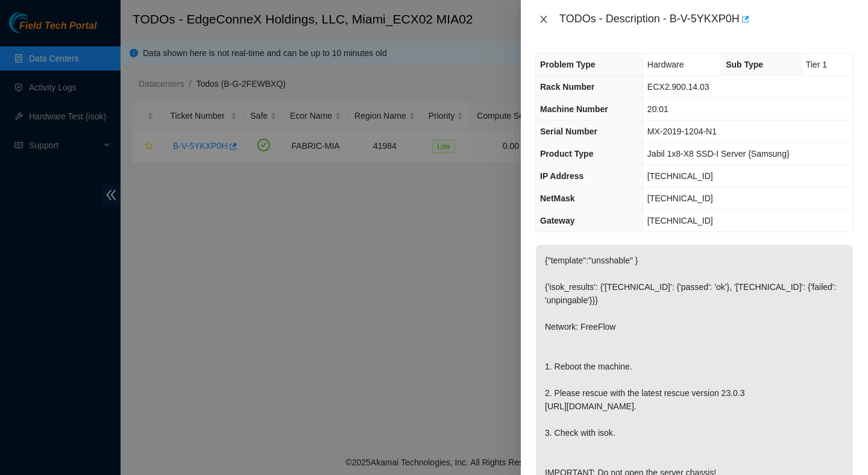  What do you see at coordinates (658, 109) in the screenshot?
I see `span: 20:01` at bounding box center [658, 109].